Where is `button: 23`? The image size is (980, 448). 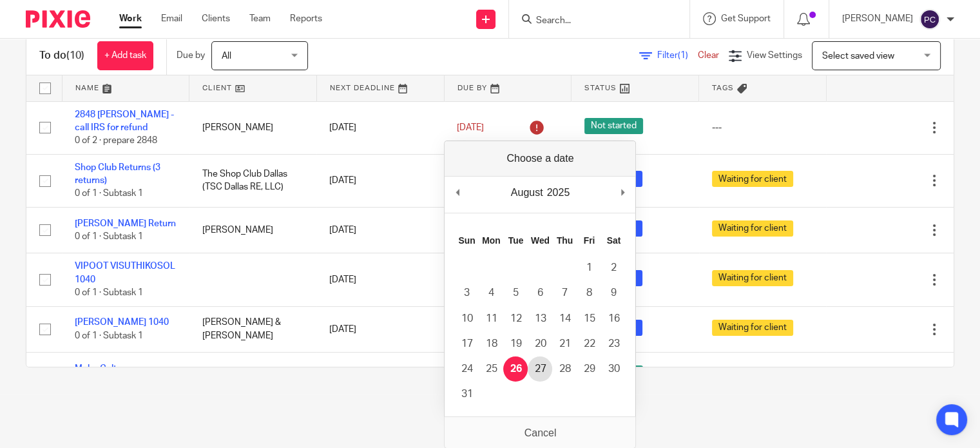 button: 23 is located at coordinates (613, 343).